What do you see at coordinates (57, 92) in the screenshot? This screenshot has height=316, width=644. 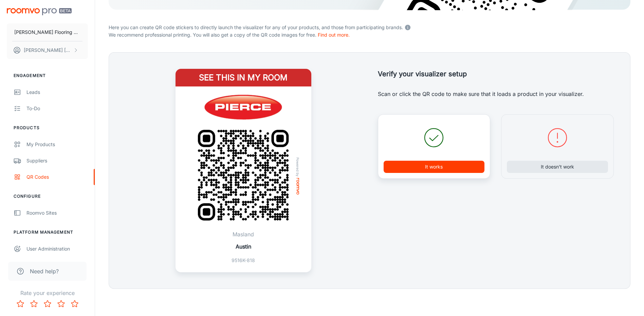 I see `div: Leads` at bounding box center [57, 92].